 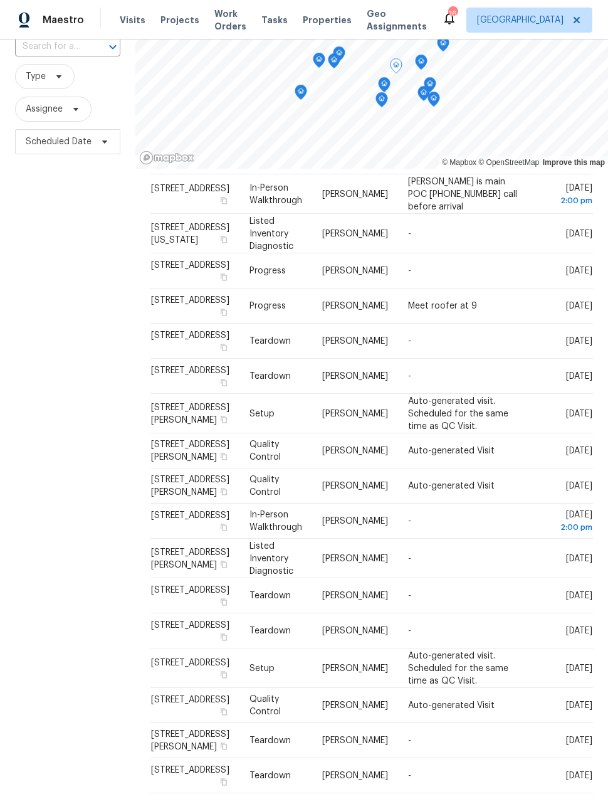 What do you see at coordinates (63, 20) in the screenshot?
I see `span: Maestro` at bounding box center [63, 20].